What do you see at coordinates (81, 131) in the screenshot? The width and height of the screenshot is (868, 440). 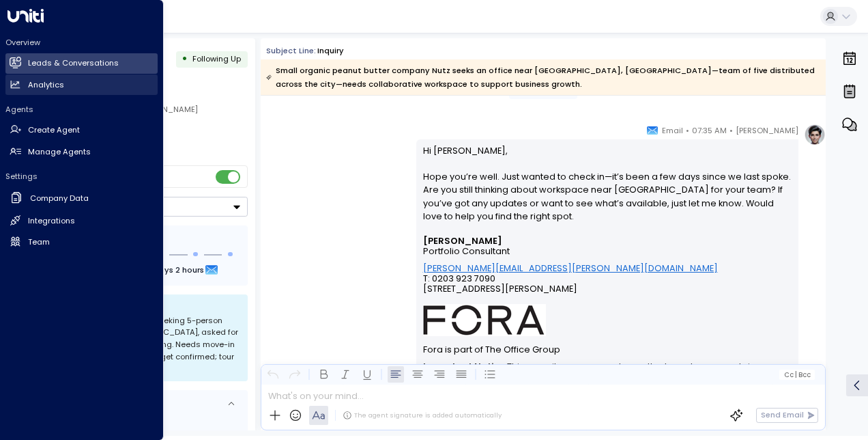 I see `a: Create Agent` at bounding box center [81, 131].